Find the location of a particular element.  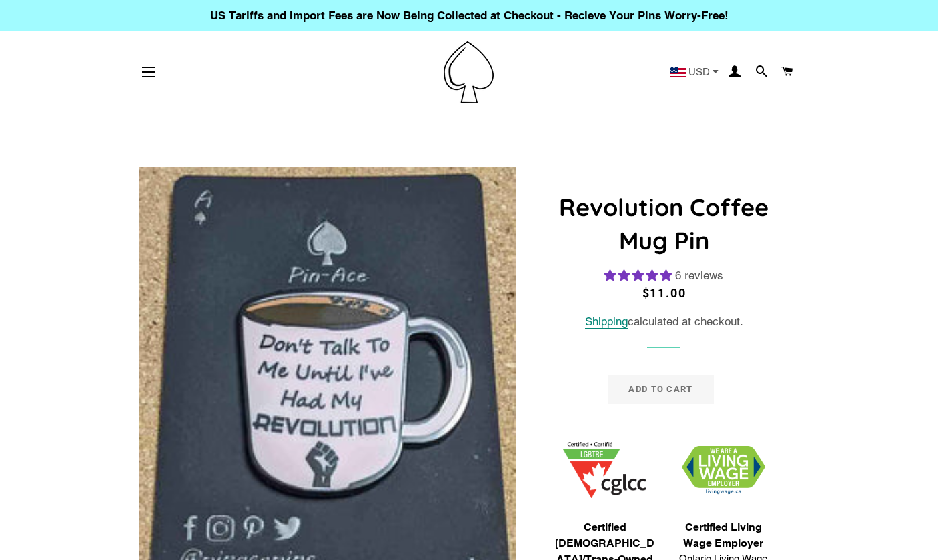

button: Add to Cart is located at coordinates (661, 389).